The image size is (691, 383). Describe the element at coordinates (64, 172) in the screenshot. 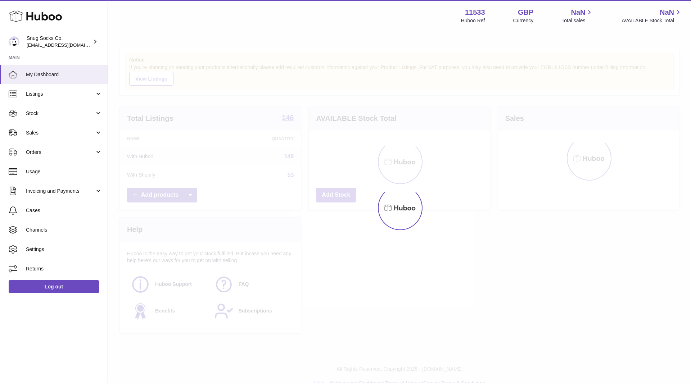

I see `span: Usage` at that location.